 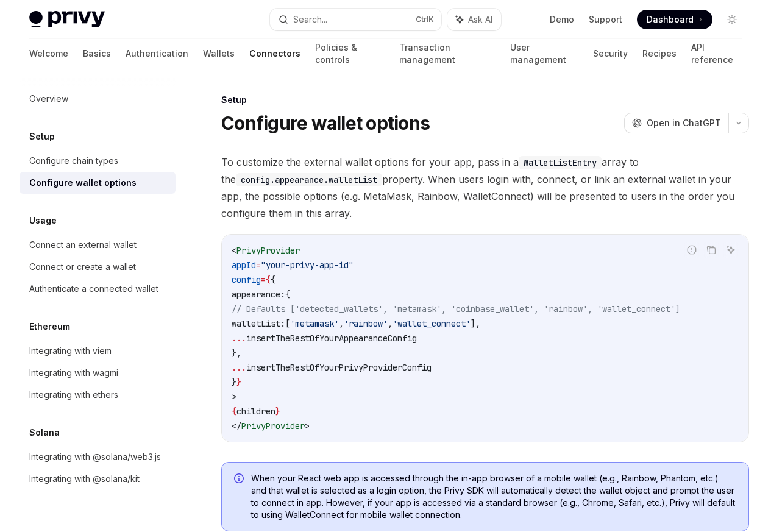 What do you see at coordinates (425, 20) in the screenshot?
I see `span: Ctrl K` at bounding box center [425, 20].